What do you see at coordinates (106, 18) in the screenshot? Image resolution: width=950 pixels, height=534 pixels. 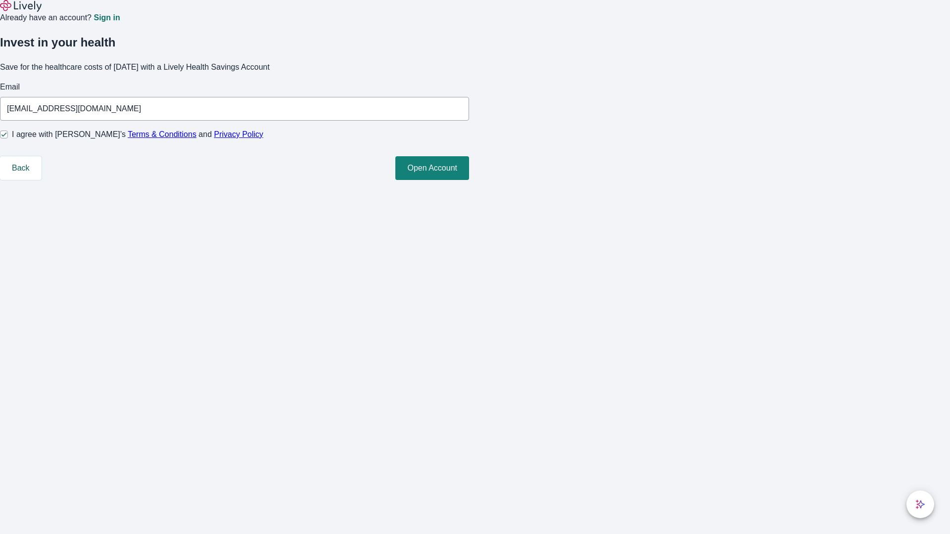 I see `div: Sign in` at bounding box center [106, 18].